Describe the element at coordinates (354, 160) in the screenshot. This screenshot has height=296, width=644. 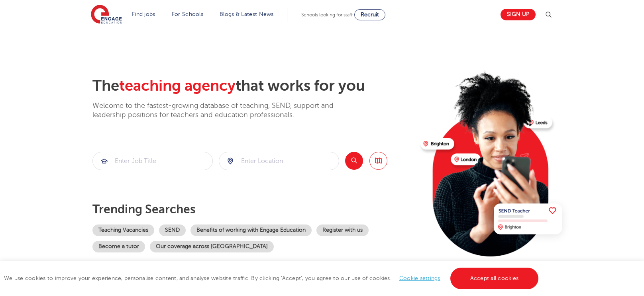
I see `button: Search` at that location.